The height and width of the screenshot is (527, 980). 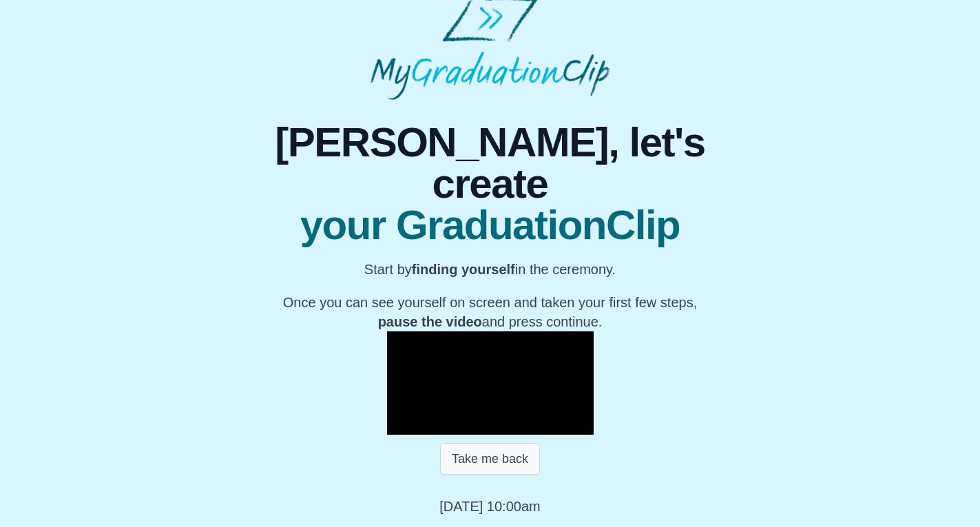 I want to click on b: finding yourself, so click(x=463, y=270).